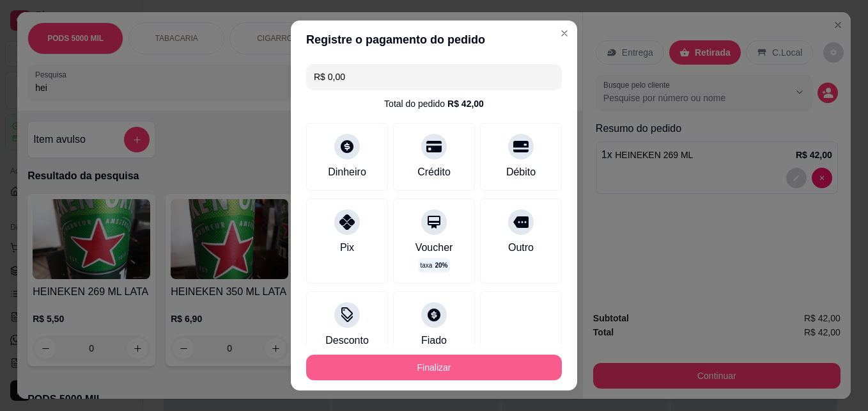  Describe the element at coordinates (434, 40) in the screenshot. I see `header: Registre o pagamento do pedido` at that location.